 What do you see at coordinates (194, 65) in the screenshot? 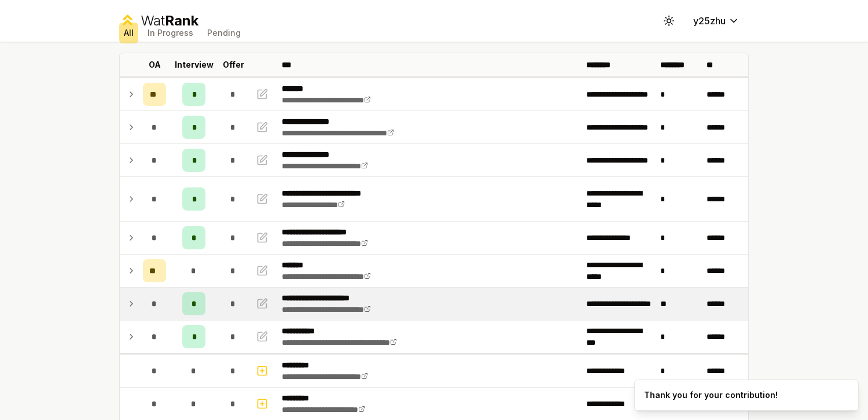
I see `p: Interview` at bounding box center [194, 65].